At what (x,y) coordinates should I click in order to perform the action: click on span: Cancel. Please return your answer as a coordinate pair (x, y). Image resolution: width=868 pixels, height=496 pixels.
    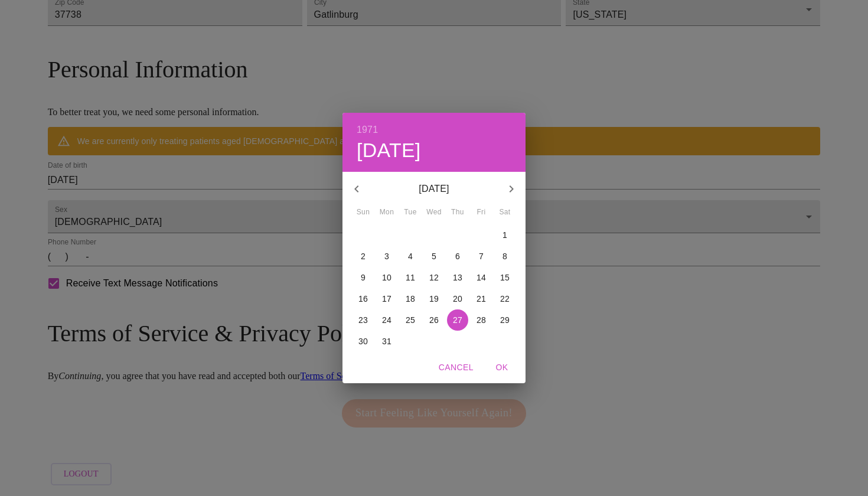
    Looking at the image, I should click on (456, 367).